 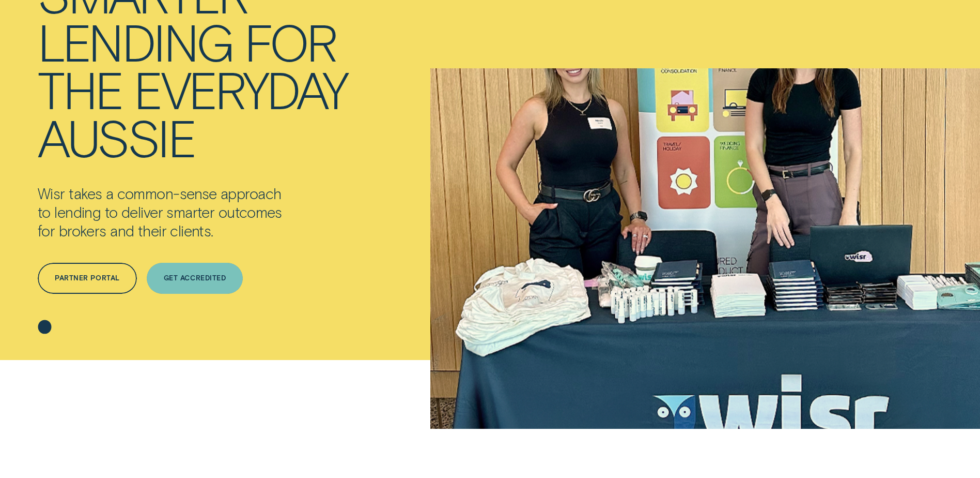 What do you see at coordinates (290, 41) in the screenshot?
I see `div: for` at bounding box center [290, 41].